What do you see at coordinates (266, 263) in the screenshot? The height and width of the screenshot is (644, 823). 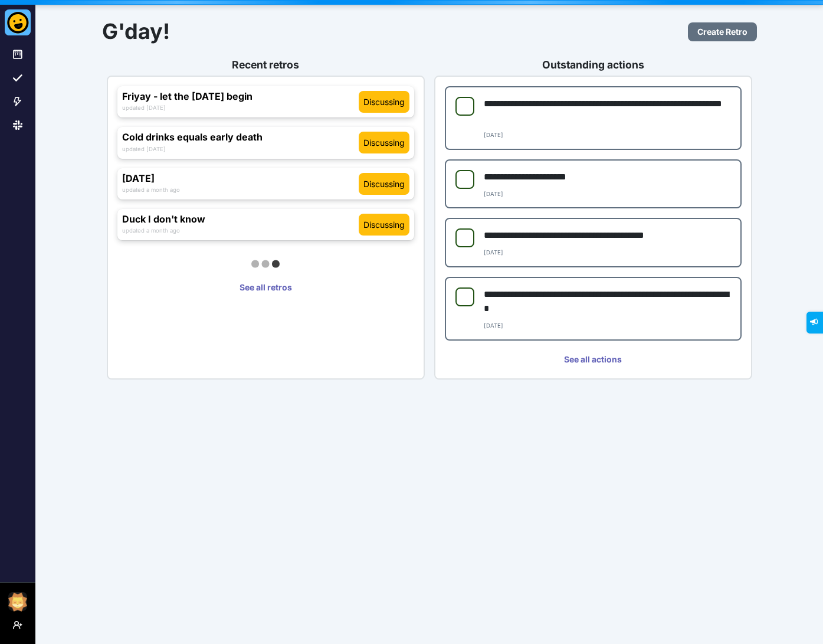 I see `img: activityIndicator` at bounding box center [266, 263].